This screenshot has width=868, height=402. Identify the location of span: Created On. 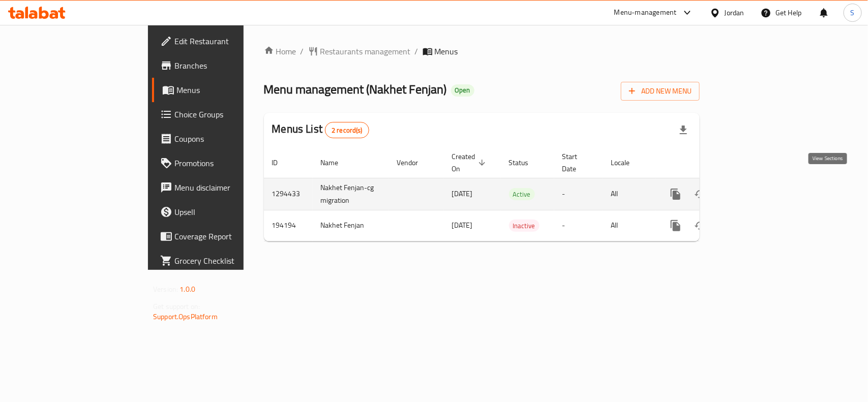
(470, 163).